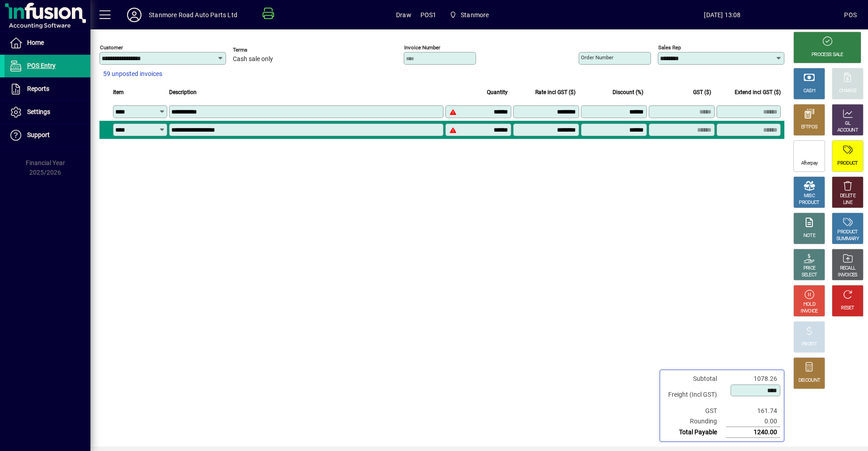  What do you see at coordinates (753, 379) in the screenshot?
I see `td: 1078.26` at bounding box center [753, 379].